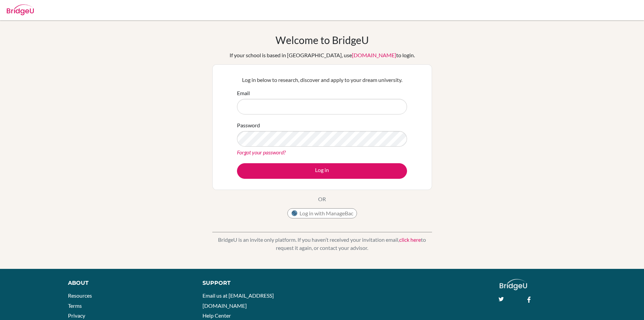 Image resolution: width=644 pixels, height=320 pixels. I want to click on button: Log in, so click(322, 171).